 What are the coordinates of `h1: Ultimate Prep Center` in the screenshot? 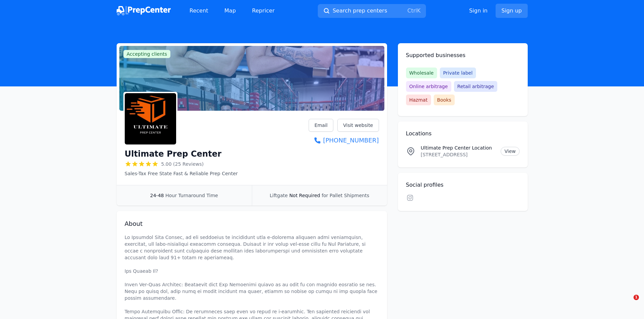 It's located at (173, 154).